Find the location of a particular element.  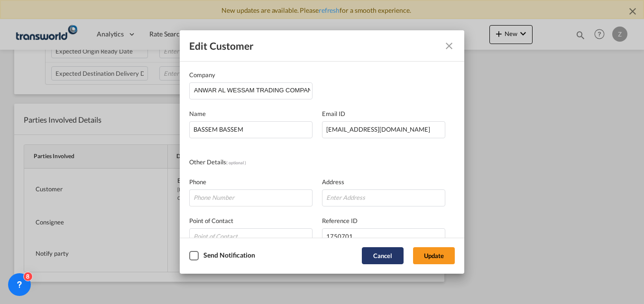

input: Enter Address is located at coordinates (384, 198).